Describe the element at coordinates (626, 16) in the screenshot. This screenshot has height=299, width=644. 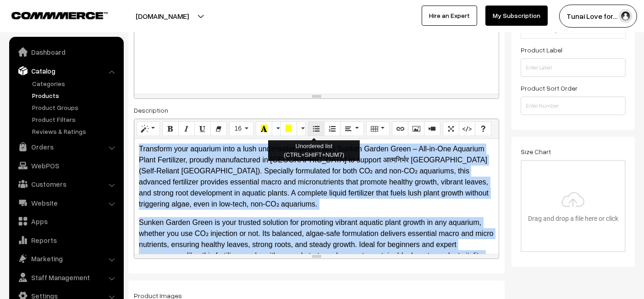
I see `img: user` at that location.